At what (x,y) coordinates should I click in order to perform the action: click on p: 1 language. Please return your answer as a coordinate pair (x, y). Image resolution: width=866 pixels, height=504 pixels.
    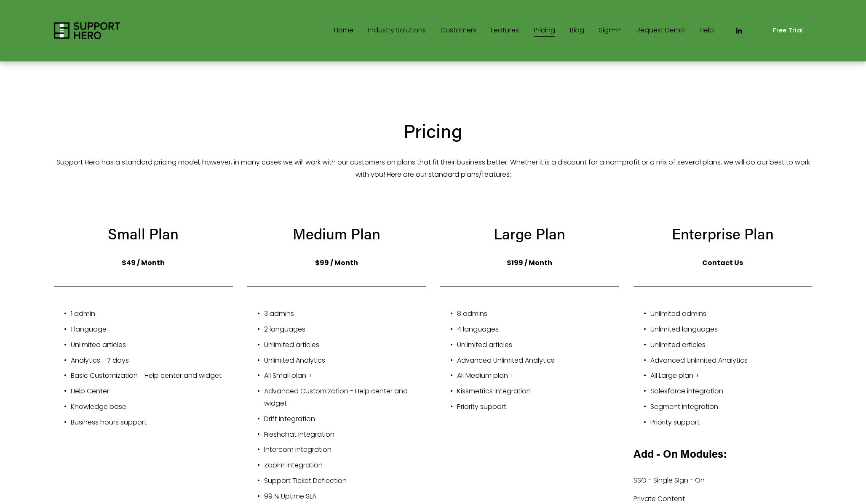
    Looking at the image, I should click on (151, 329).